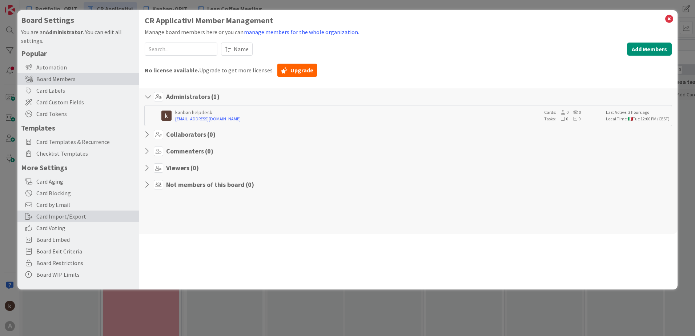 The image size is (695, 336). Describe the element at coordinates (358, 112) in the screenshot. I see `div: kanban helpdesk` at that location.